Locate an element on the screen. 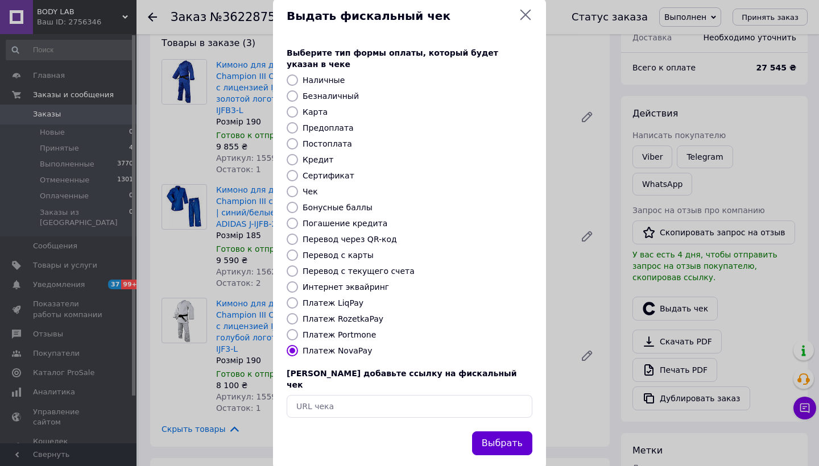 This screenshot has height=466, width=819. label: Платеж LiqPay is located at coordinates (333, 303).